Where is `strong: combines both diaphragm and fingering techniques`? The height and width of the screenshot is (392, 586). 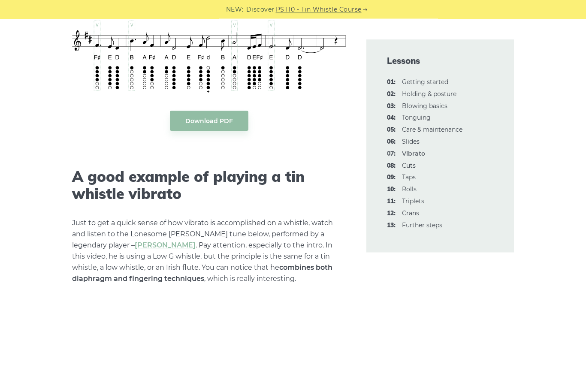
strong: combines both diaphragm and fingering techniques is located at coordinates (202, 273).